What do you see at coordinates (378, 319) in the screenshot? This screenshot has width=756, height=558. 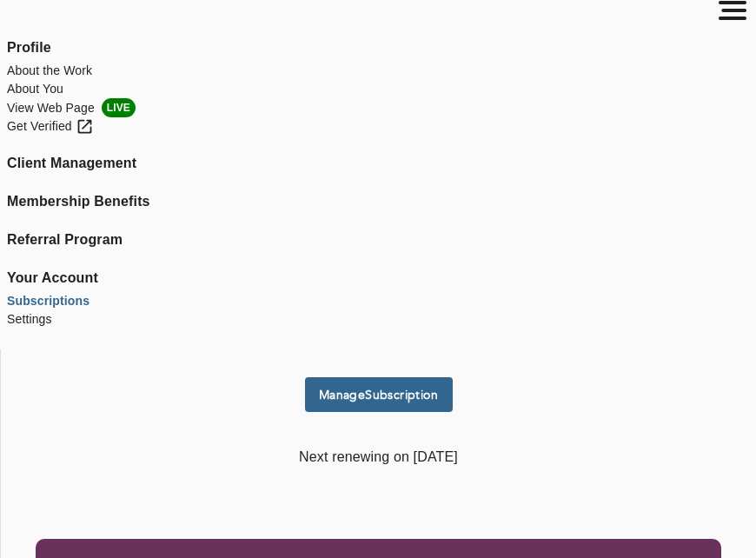 I see `a: Settings` at bounding box center [378, 319].